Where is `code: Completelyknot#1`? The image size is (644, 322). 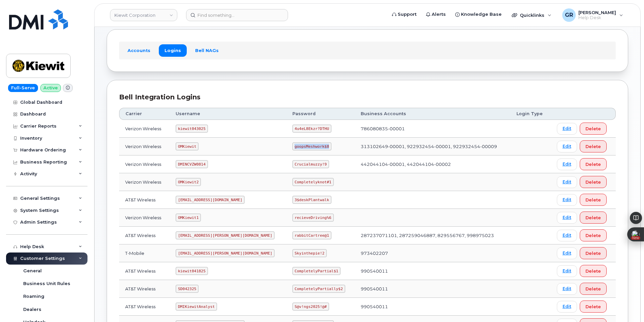 code: Completelyknot#1 is located at coordinates (313, 182).